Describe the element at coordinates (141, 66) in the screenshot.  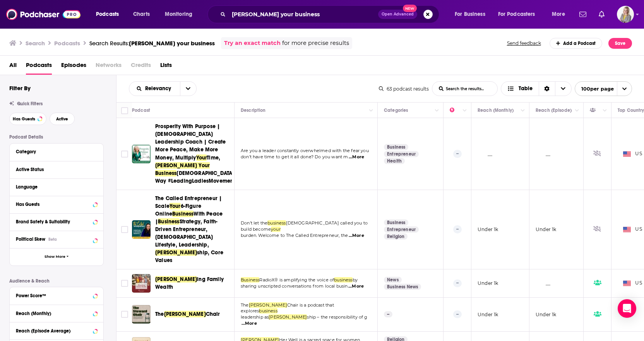
I see `span: Credits` at that location.